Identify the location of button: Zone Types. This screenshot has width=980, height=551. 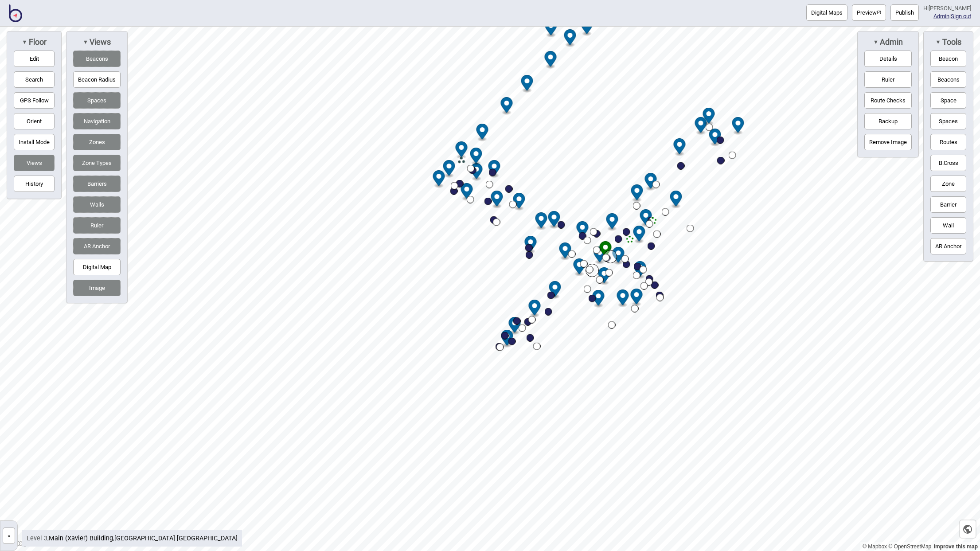
(96, 162).